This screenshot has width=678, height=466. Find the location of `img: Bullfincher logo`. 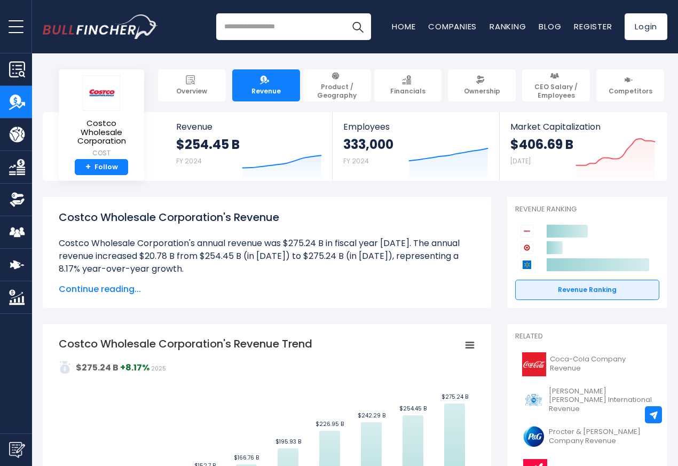

img: Bullfincher logo is located at coordinates (100, 27).